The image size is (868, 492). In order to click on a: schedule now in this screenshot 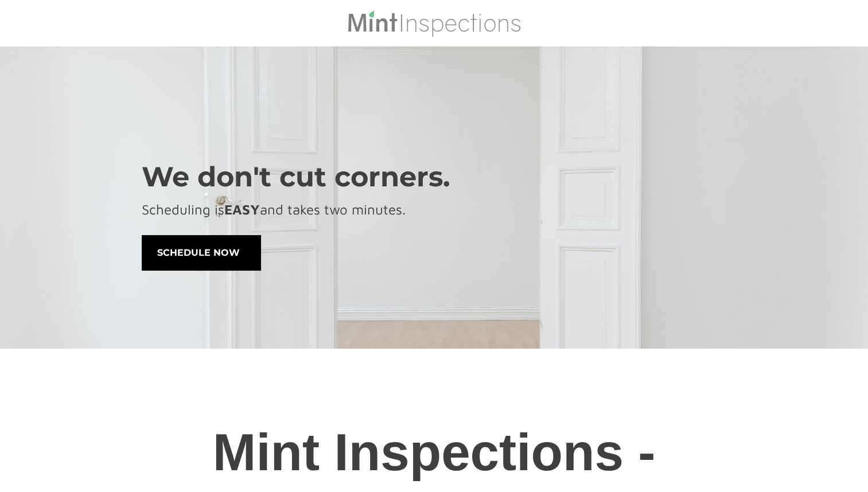, I will do `click(201, 253)`.